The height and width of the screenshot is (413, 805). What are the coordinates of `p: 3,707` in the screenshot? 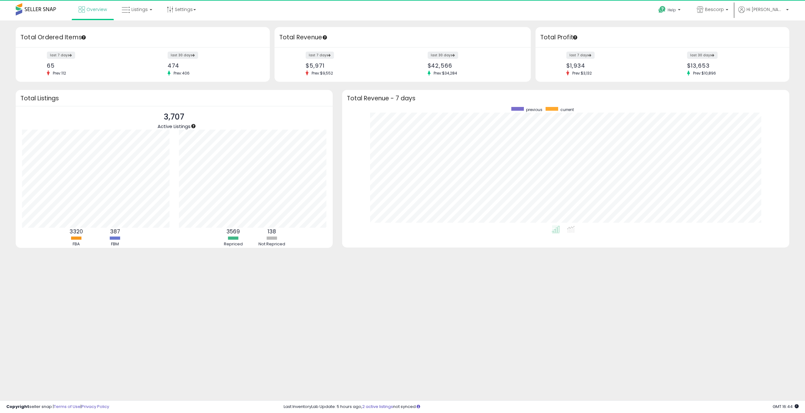 It's located at (174, 117).